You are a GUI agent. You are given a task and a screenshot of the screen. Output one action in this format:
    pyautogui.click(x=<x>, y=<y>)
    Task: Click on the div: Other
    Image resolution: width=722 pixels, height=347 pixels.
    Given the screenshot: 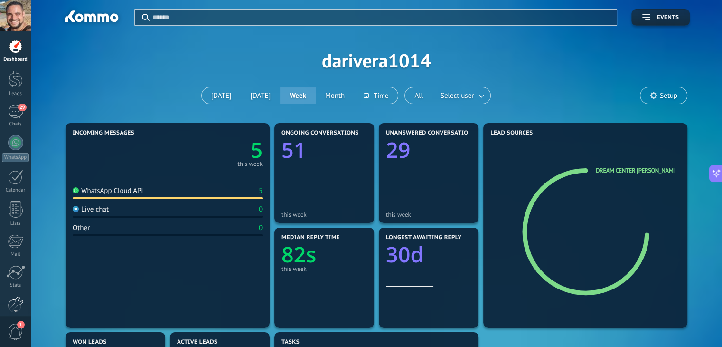 What is the action you would take?
    pyautogui.click(x=81, y=227)
    